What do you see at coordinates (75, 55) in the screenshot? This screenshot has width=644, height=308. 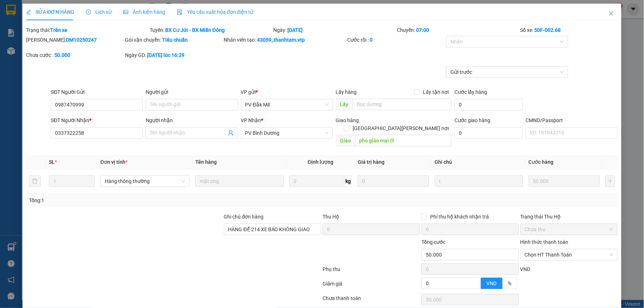 I see `div: Chưa cước :` at bounding box center [75, 55].